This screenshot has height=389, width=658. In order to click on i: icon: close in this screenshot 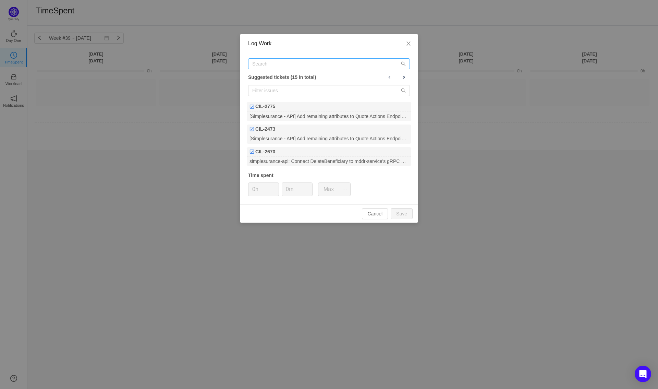, I will do `click(408, 44)`.